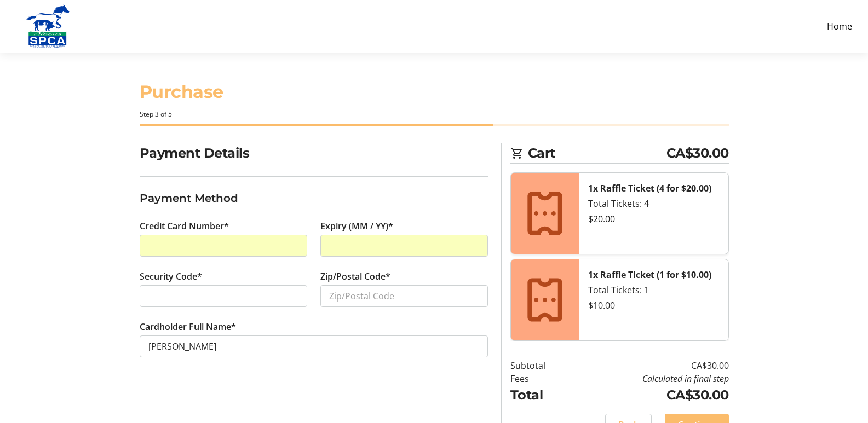  Describe the element at coordinates (188, 326) in the screenshot. I see `label: Cardholder Full Name*` at that location.